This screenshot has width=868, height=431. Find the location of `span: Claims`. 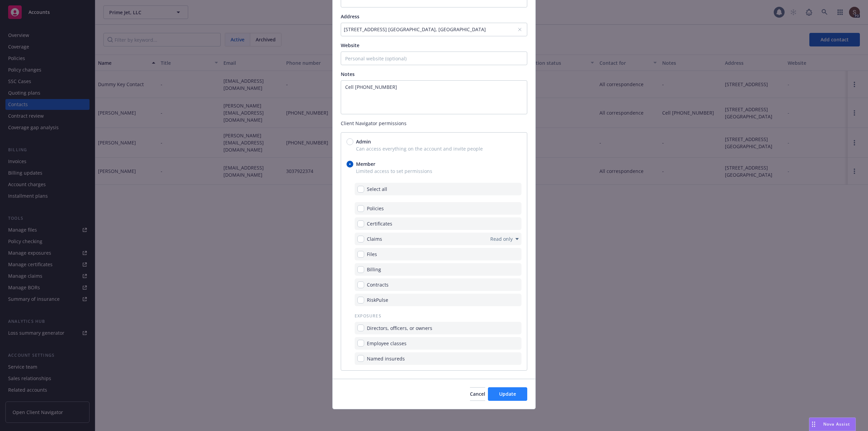

span: Claims is located at coordinates (375, 239).